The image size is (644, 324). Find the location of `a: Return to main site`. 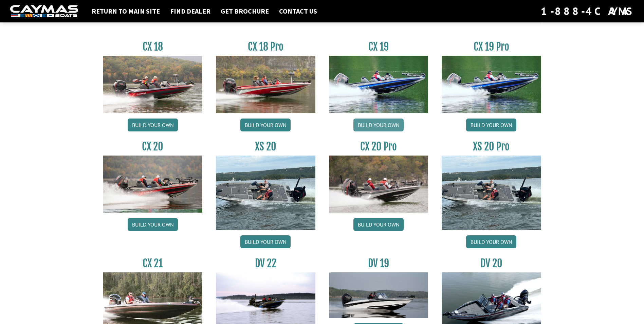

a: Return to main site is located at coordinates (125, 11).